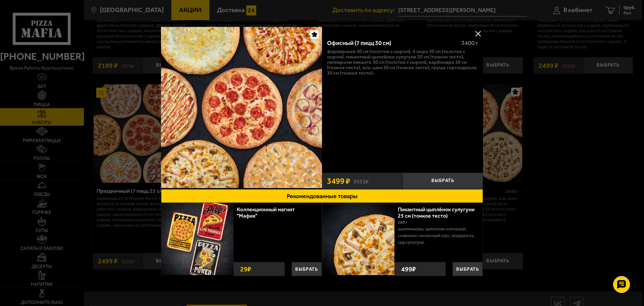 The width and height of the screenshot is (644, 306). What do you see at coordinates (408, 269) in the screenshot?
I see `strong: 499 ₽` at bounding box center [408, 269].